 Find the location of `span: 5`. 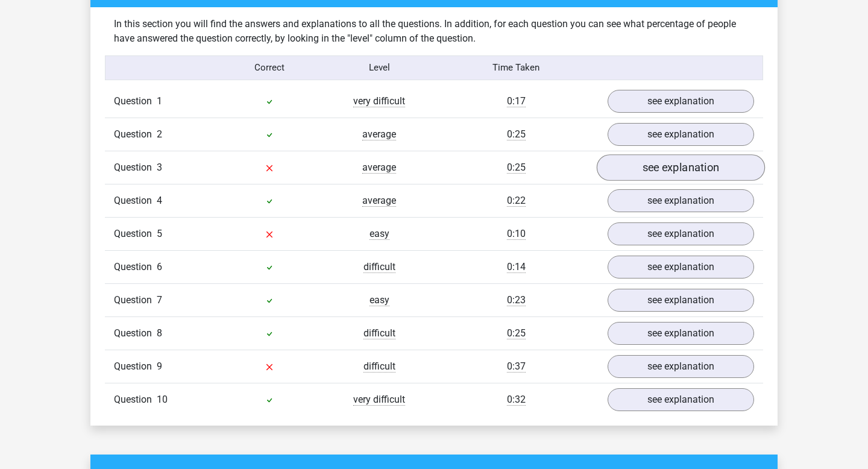

span: 5 is located at coordinates (159, 233).